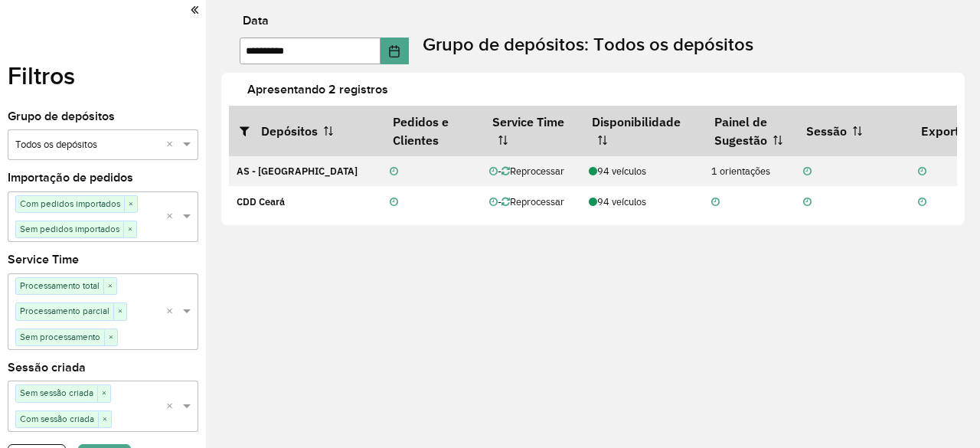  What do you see at coordinates (853, 131) in the screenshot?
I see `th: Sessão` at bounding box center [853, 131].